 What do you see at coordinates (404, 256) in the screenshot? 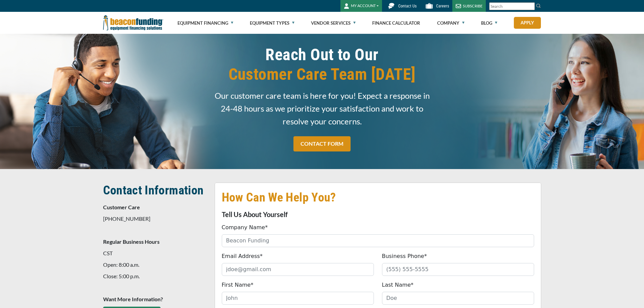
I see `label: Business Phone*` at bounding box center [404, 256].